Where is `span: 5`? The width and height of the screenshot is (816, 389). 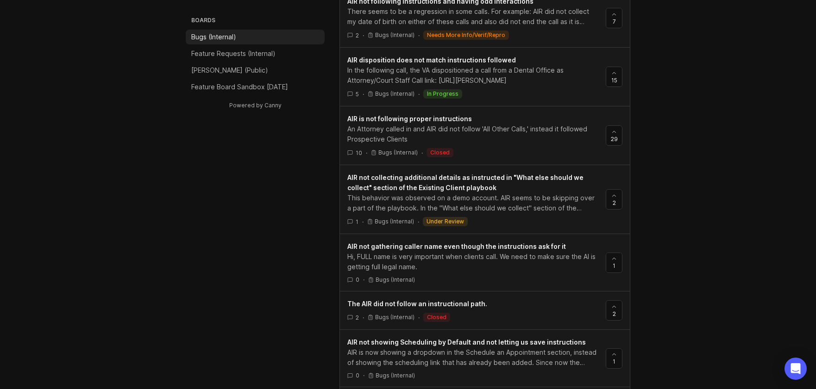
span: 5 is located at coordinates (357, 94).